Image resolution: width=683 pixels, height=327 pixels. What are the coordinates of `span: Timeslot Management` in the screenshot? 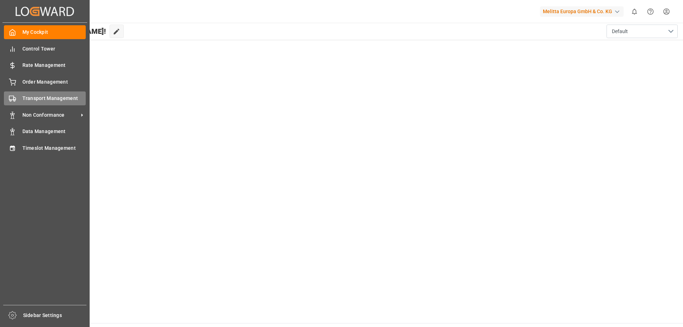 It's located at (54, 148).